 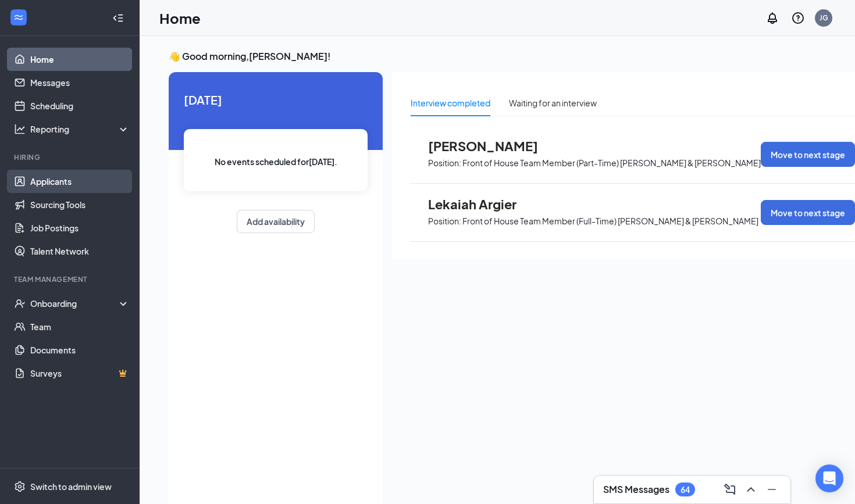 What do you see at coordinates (636, 490) in the screenshot?
I see `h3: SMS Messages` at bounding box center [636, 490].